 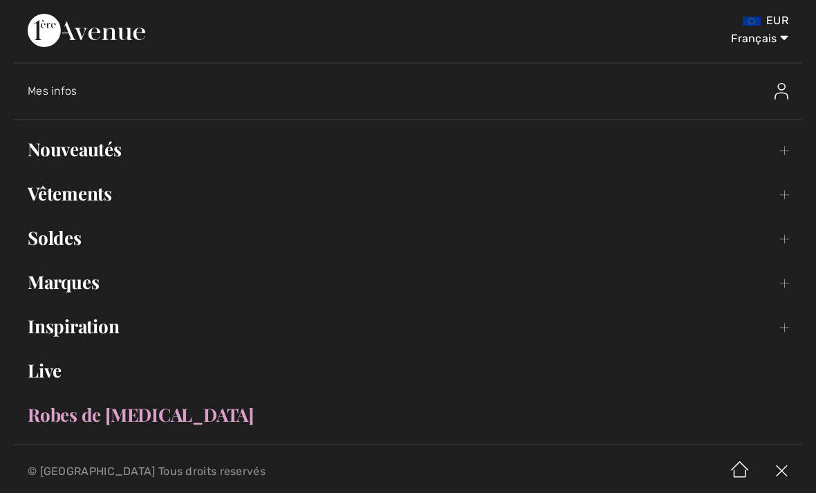 I want to click on a: Mes infosMes infos, so click(x=415, y=91).